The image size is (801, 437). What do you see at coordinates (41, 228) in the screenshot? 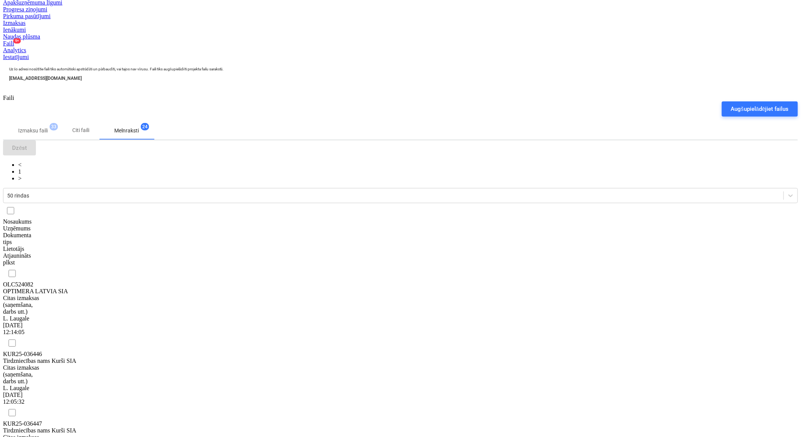
I see `div: Uzņēmums` at bounding box center [41, 228].